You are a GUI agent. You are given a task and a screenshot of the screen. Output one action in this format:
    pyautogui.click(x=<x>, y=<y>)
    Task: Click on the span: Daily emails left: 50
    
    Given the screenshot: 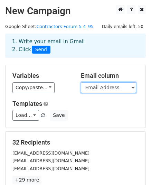 What is the action you would take?
    pyautogui.click(x=123, y=27)
    